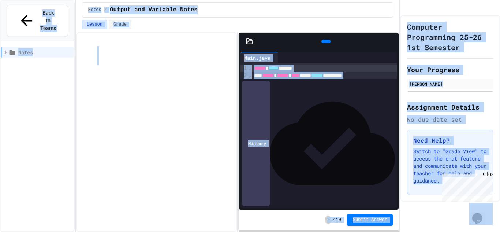 This screenshot has width=500, height=232. I want to click on h2: Assignment Details, so click(450, 107).